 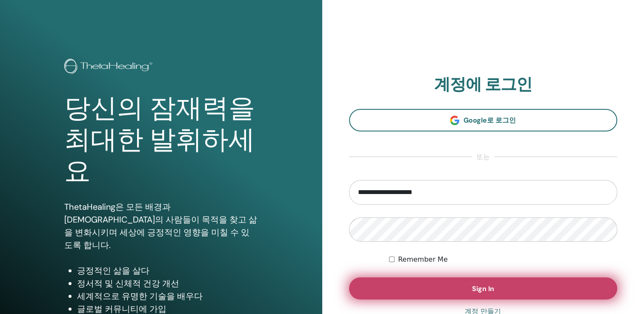 I want to click on h1: 당신의 잠재력을 최대한 발휘하세요, so click(x=161, y=140).